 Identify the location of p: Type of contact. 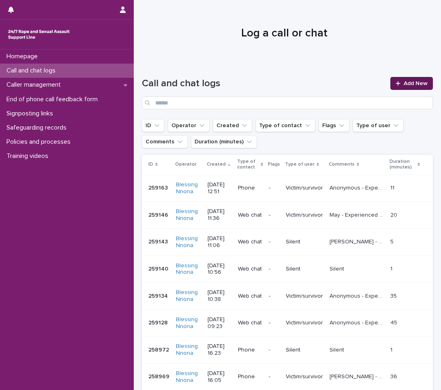
(248, 165).